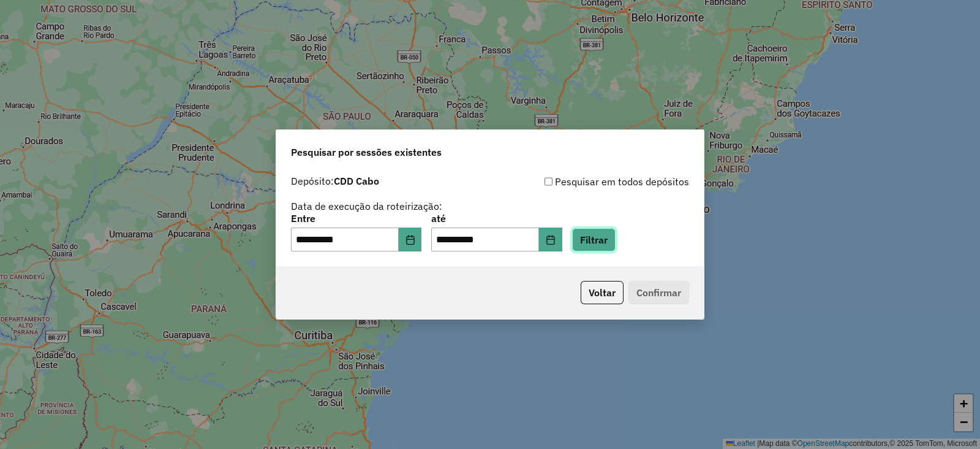 The image size is (980, 449). What do you see at coordinates (366, 206) in the screenshot?
I see `label: Data de execução da roteirização:` at bounding box center [366, 206].